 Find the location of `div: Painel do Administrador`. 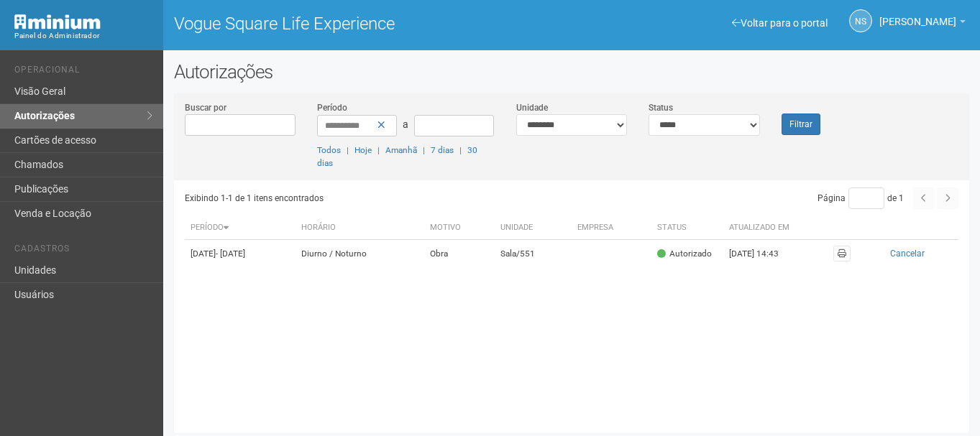

div: Painel do Administrador is located at coordinates (84, 36).